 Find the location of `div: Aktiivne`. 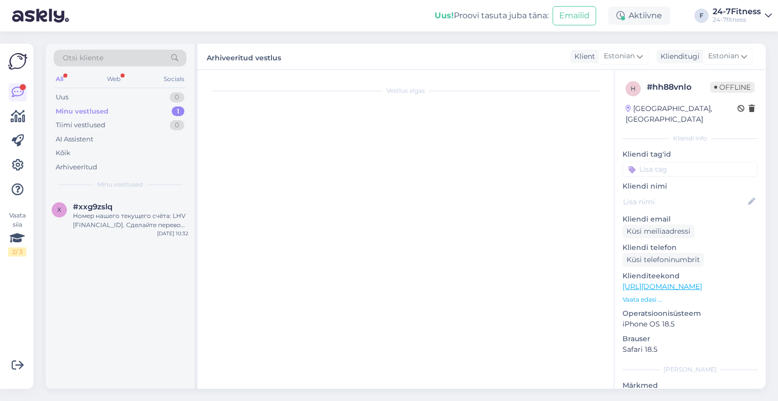

div: Aktiivne is located at coordinates (639, 16).